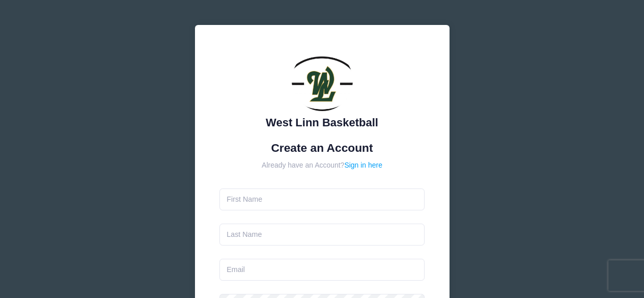 The image size is (644, 298). Describe the element at coordinates (322, 122) in the screenshot. I see `div: West Linn Basketball` at that location.